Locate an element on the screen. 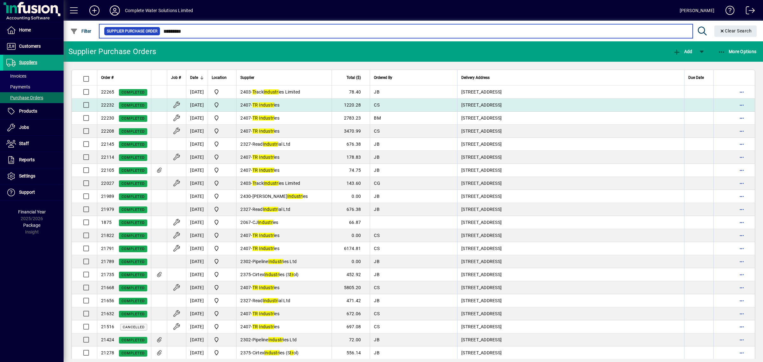 The height and width of the screenshot is (362, 763). span: Jobs is located at coordinates (24, 127).